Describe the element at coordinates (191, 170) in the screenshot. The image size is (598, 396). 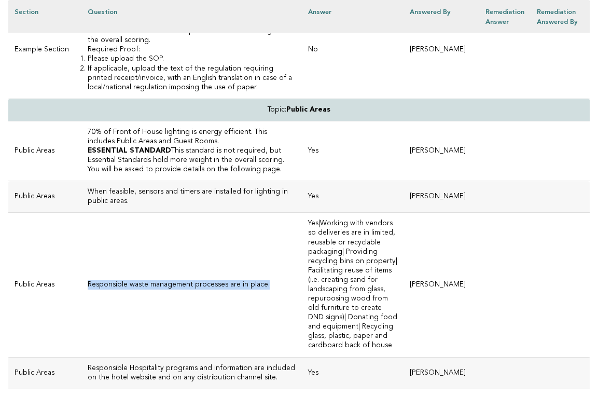
I see `p: You will be asked to provide details on the following page.` at that location.